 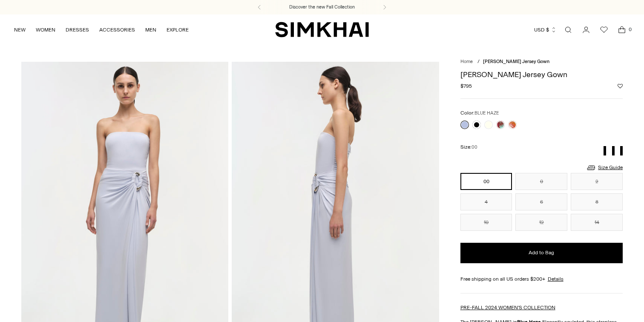 What do you see at coordinates (630, 29) in the screenshot?
I see `span: 0` at bounding box center [630, 29].